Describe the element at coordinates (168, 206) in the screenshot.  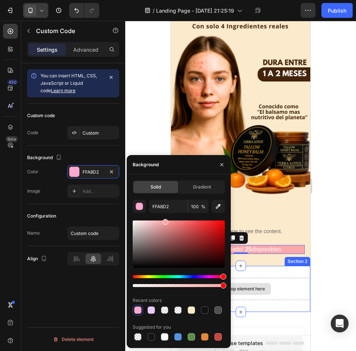
I see `input: Eg: FFFFFF` at that location.